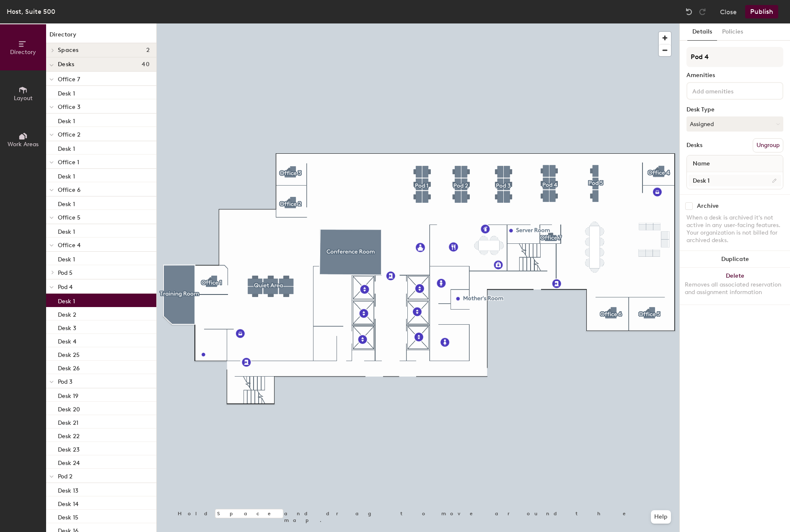 The height and width of the screenshot is (532, 790). What do you see at coordinates (694, 146) in the screenshot?
I see `div: Desks` at bounding box center [694, 146].